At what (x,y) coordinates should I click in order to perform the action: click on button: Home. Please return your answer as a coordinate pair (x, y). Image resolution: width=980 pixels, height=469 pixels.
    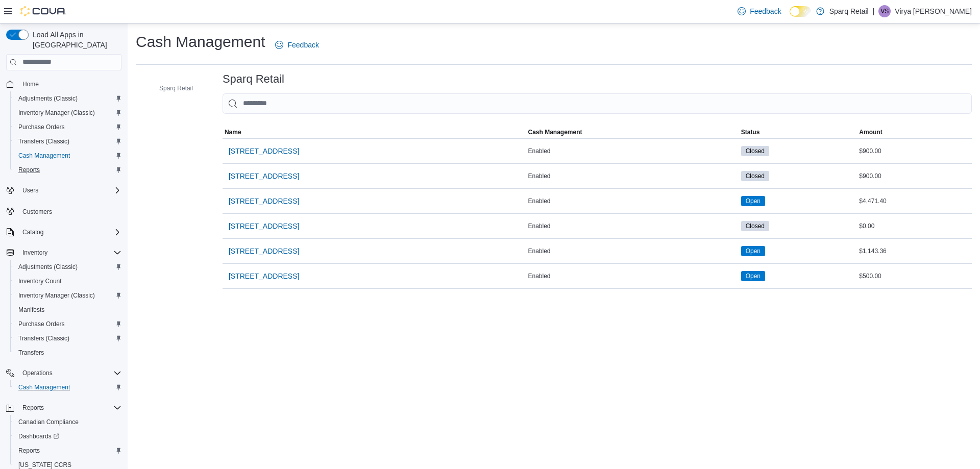
    Looking at the image, I should click on (64, 84).